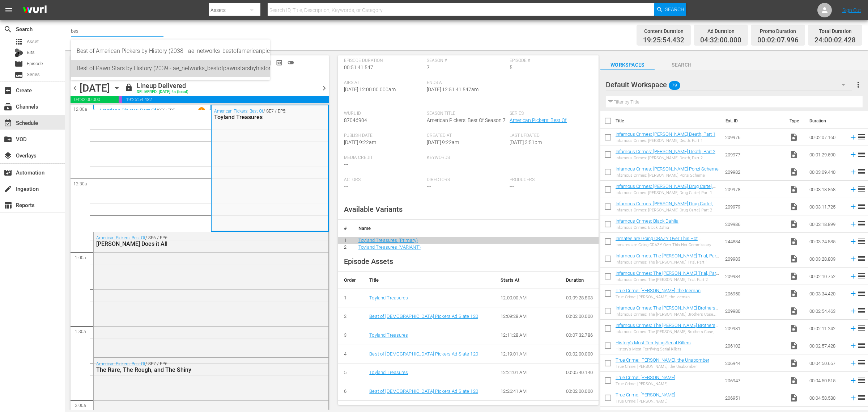 This screenshot has height=412, width=868. What do you see at coordinates (755, 259) in the screenshot?
I see `td: 209983` at bounding box center [755, 259].